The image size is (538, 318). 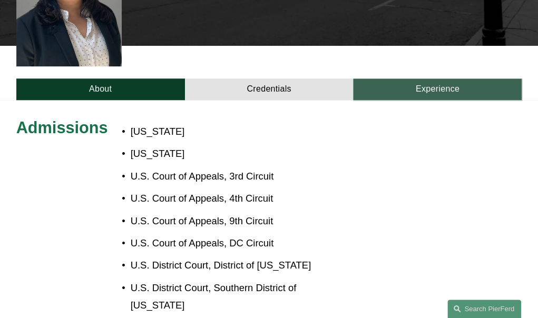 I want to click on a: Experience, so click(x=437, y=89).